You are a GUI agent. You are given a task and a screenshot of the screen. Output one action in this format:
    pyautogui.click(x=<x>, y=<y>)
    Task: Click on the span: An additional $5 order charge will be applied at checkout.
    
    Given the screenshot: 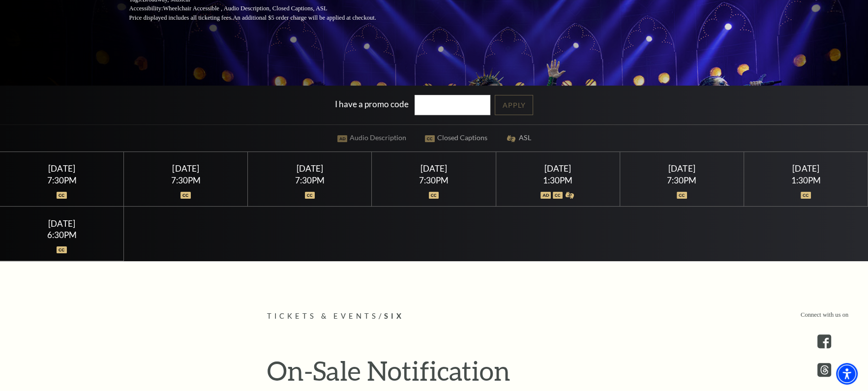 What is the action you would take?
    pyautogui.click(x=304, y=18)
    